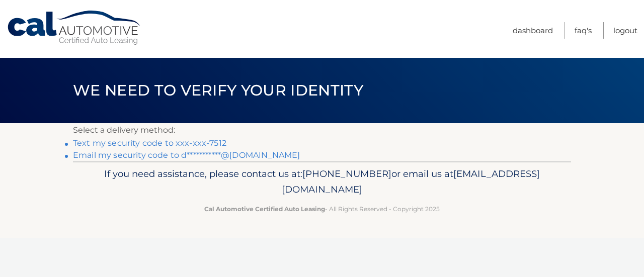 The image size is (644, 277). Describe the element at coordinates (265, 209) in the screenshot. I see `strong: Cal Automotive Certified Auto Leasing` at that location.